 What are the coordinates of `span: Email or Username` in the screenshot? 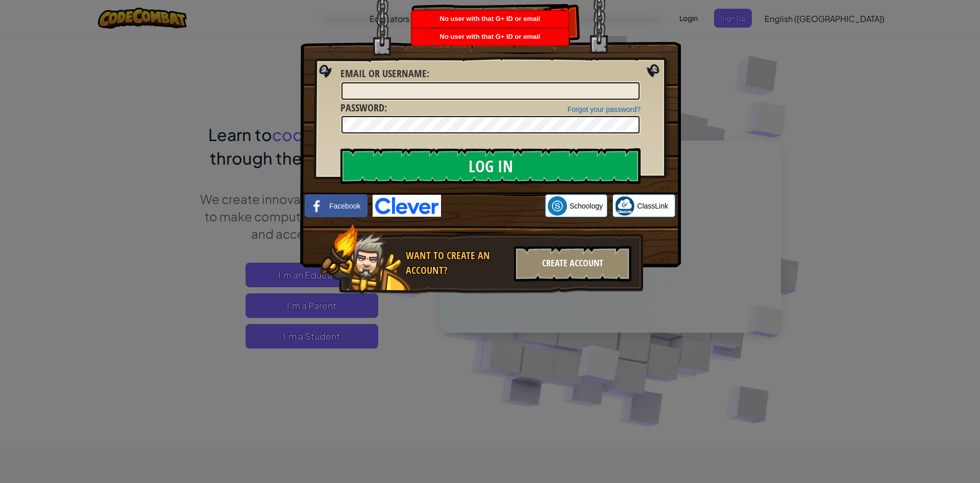 It's located at (384, 73).